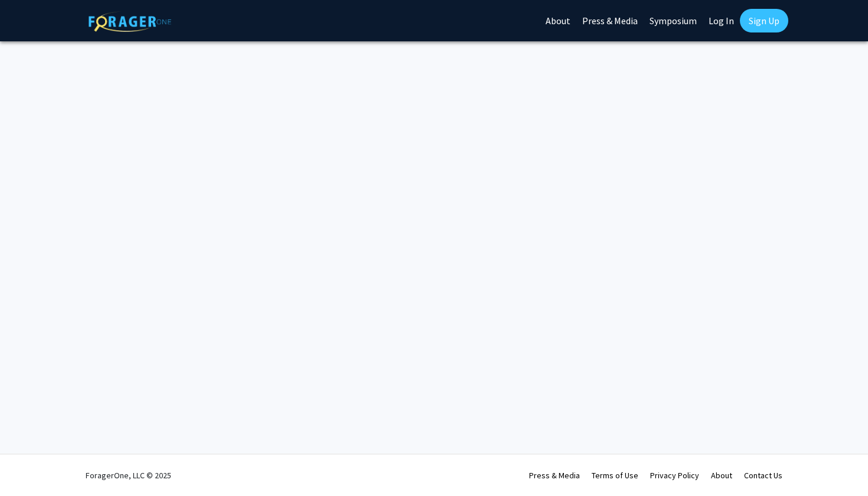 The height and width of the screenshot is (496, 868). What do you see at coordinates (130, 21) in the screenshot?
I see `img: ForagerOne Logo` at bounding box center [130, 21].